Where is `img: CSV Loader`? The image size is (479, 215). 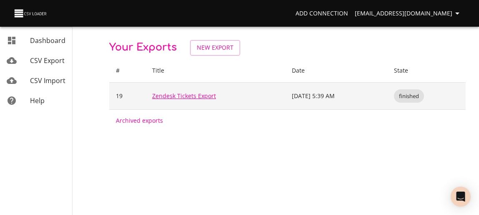
img: CSV Loader is located at coordinates (31, 13).